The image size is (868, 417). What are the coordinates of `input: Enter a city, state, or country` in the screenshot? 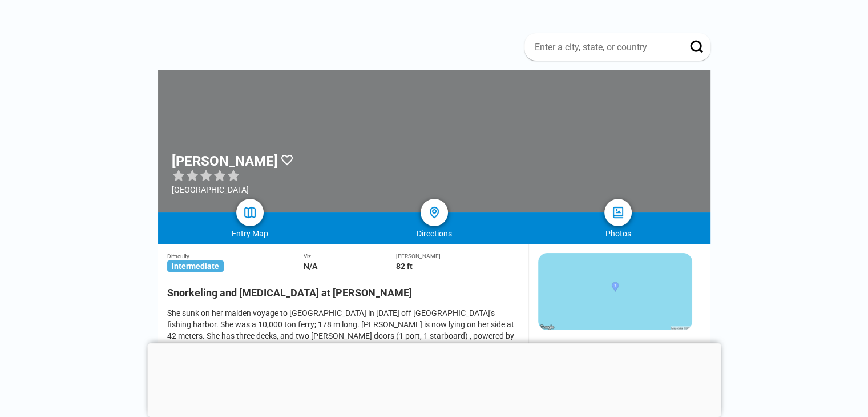 It's located at (604, 47).